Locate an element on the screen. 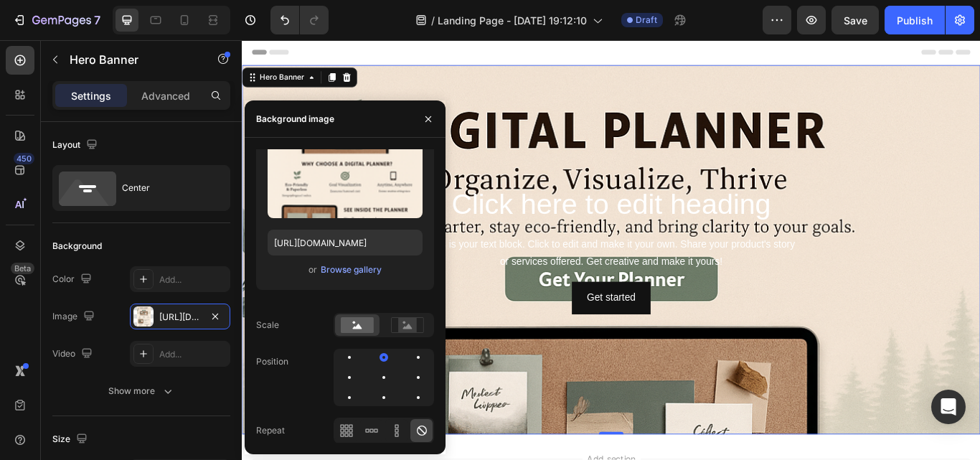 The width and height of the screenshot is (980, 460). button: Browse gallery is located at coordinates (351, 270).